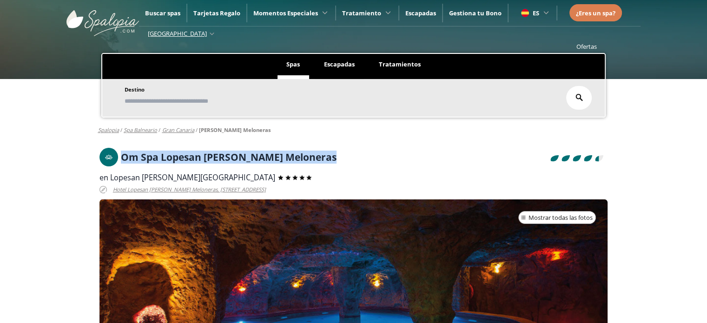  What do you see at coordinates (140, 130) in the screenshot?
I see `a: spa balneario` at bounding box center [140, 130].